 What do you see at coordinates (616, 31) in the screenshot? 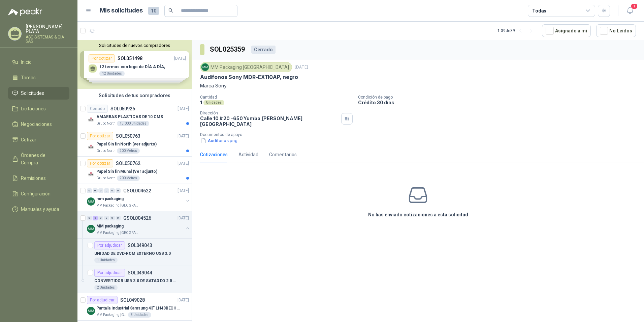
I see `button: No Leídos` at bounding box center [616, 31].